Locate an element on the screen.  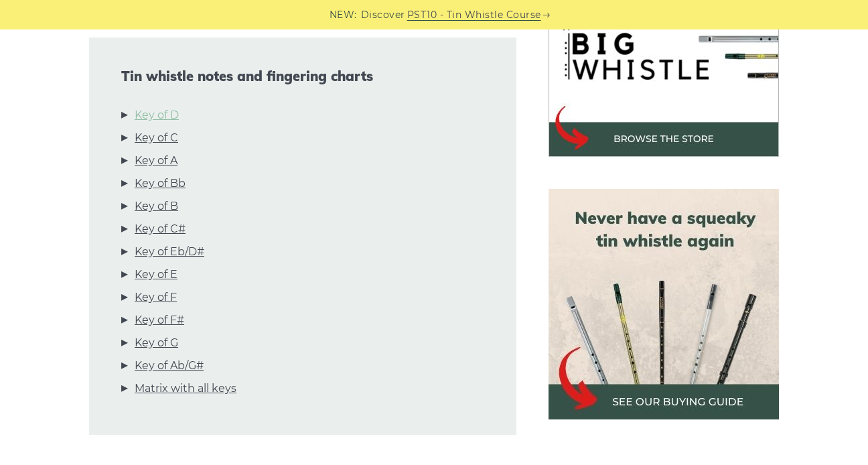
a: Key of E is located at coordinates (156, 275).